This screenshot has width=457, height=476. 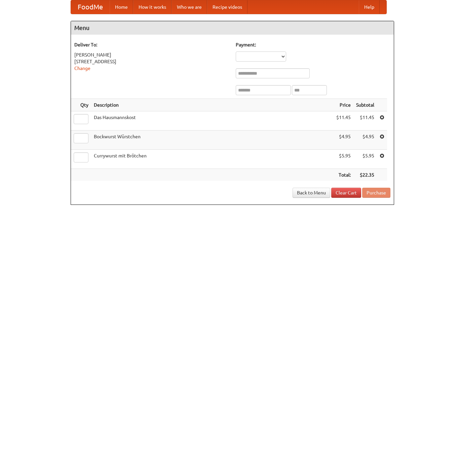 I want to click on th: Subtotal, so click(x=365, y=105).